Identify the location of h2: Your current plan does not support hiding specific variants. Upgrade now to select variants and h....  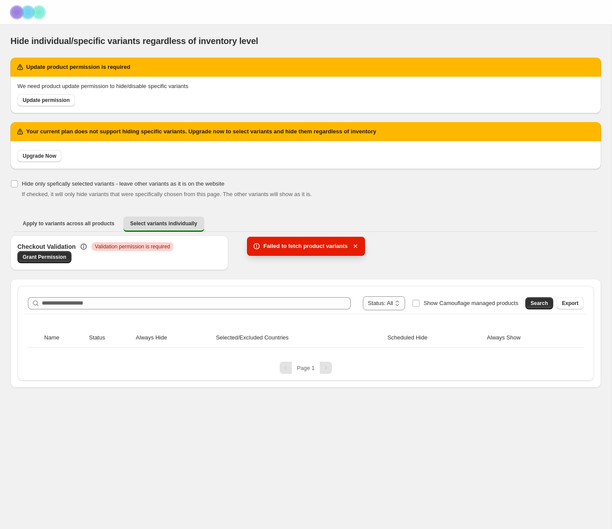
(201, 132).